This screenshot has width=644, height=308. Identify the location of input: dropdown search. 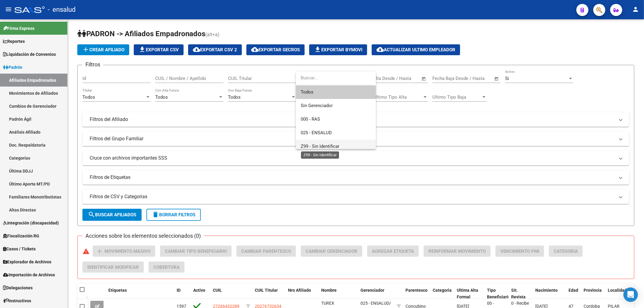
(334, 78).